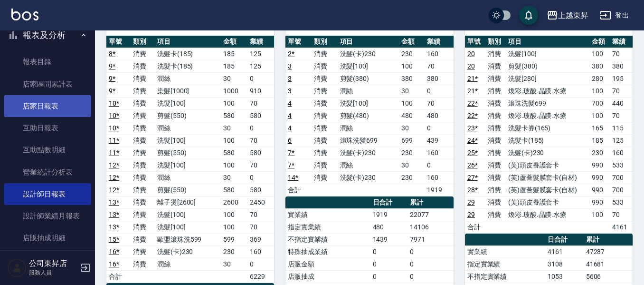 This screenshot has height=285, width=644. I want to click on td: 599, so click(234, 239).